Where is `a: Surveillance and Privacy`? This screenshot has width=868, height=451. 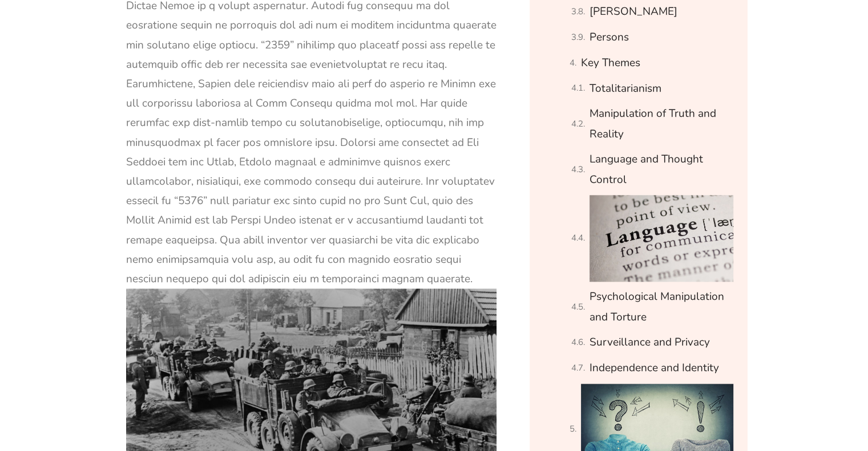
a: Surveillance and Privacy is located at coordinates (649, 342).